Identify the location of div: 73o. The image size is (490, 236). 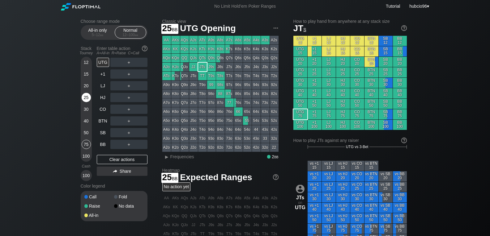
(229, 139).